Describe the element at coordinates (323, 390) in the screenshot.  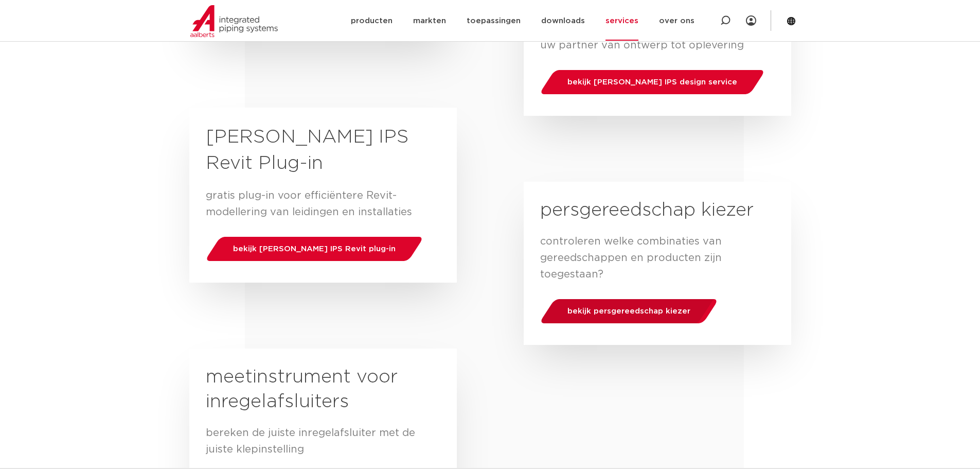
I see `h2: meetinstrument voor inregelafsluiters` at that location.